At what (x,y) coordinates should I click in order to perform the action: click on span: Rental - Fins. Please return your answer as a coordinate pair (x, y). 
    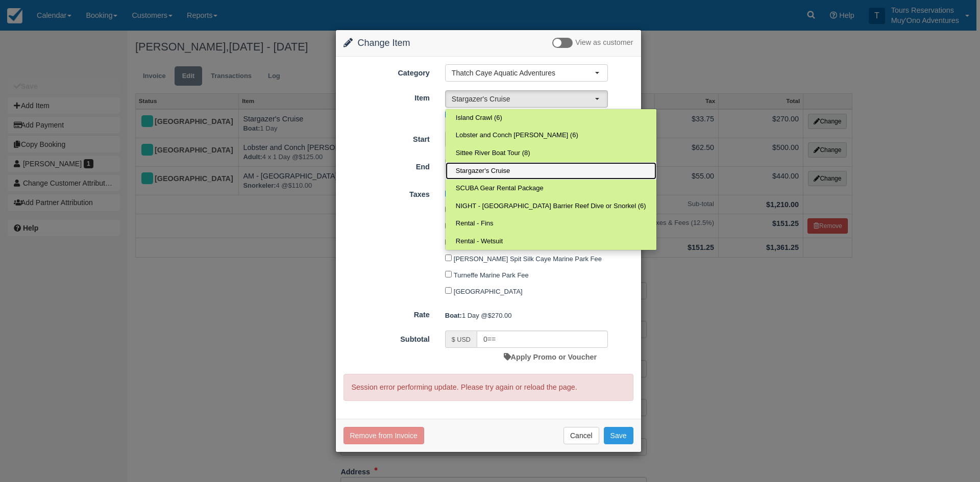
    Looking at the image, I should click on (474, 224).